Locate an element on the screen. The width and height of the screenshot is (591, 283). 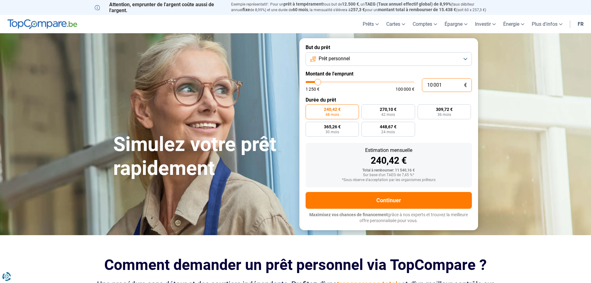
a: fr is located at coordinates (581, 24).